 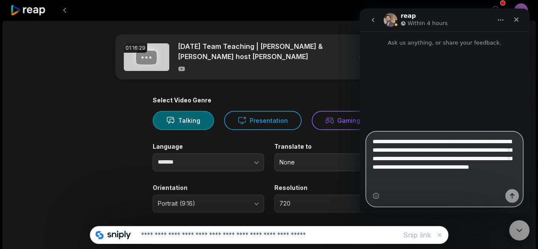 What do you see at coordinates (157, 11) in the screenshot?
I see `div: Close` at bounding box center [157, 11].